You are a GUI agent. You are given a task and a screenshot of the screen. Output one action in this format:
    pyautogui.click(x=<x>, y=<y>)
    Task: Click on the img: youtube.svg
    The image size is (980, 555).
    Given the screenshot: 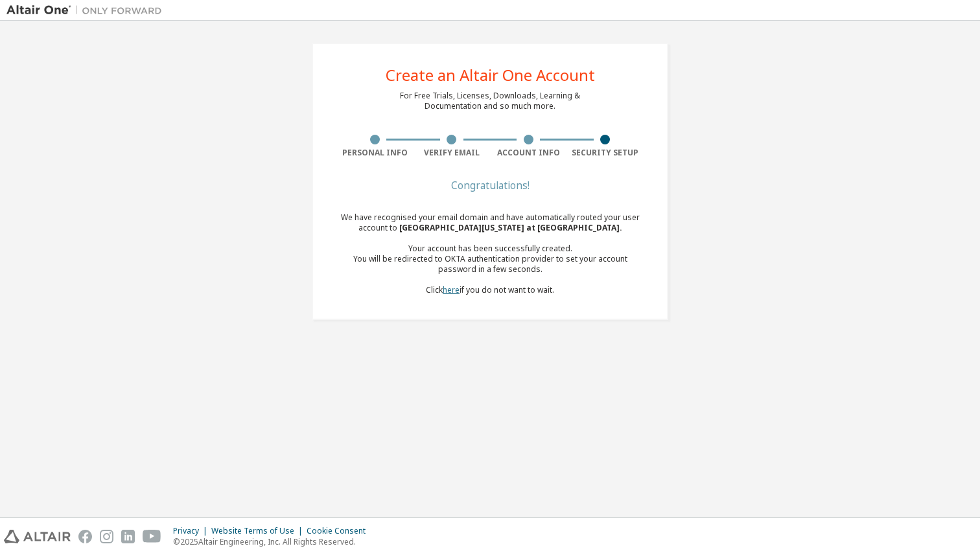 What is the action you would take?
    pyautogui.click(x=152, y=536)
    